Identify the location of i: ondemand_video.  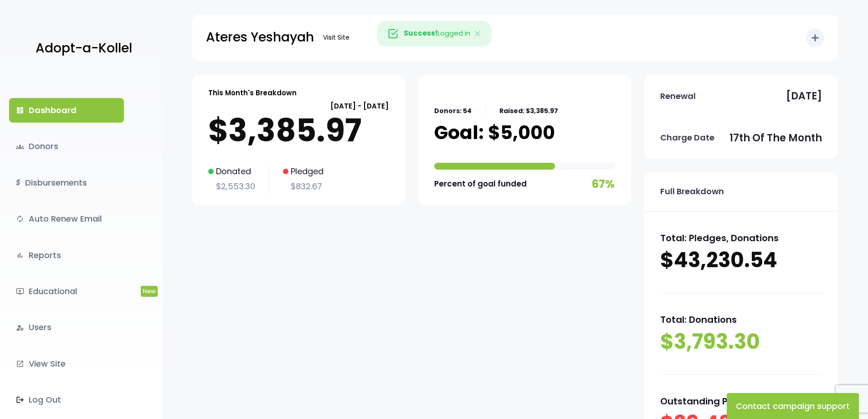
(20, 291).